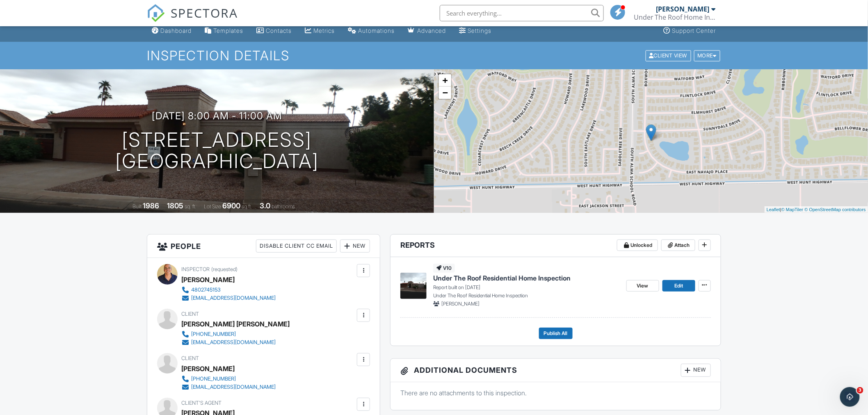 The height and width of the screenshot is (415, 868). Describe the element at coordinates (176, 30) in the screenshot. I see `div: Dashboard` at that location.